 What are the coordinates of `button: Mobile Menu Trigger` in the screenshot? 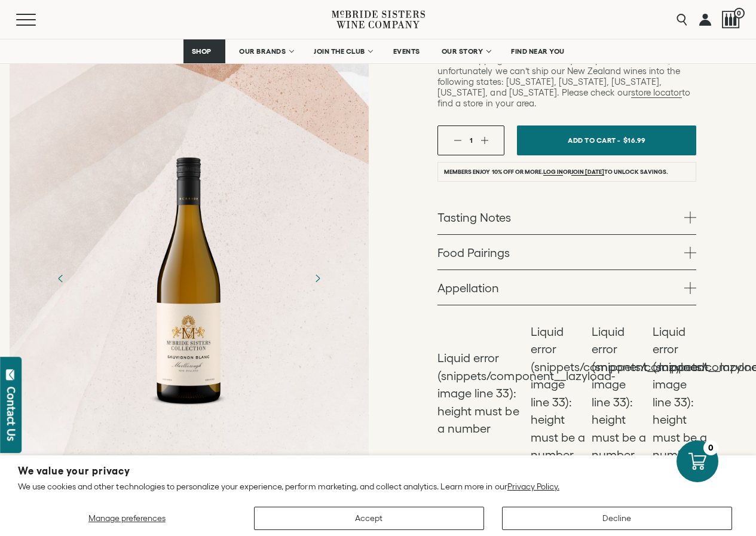 It's located at (37, 20).